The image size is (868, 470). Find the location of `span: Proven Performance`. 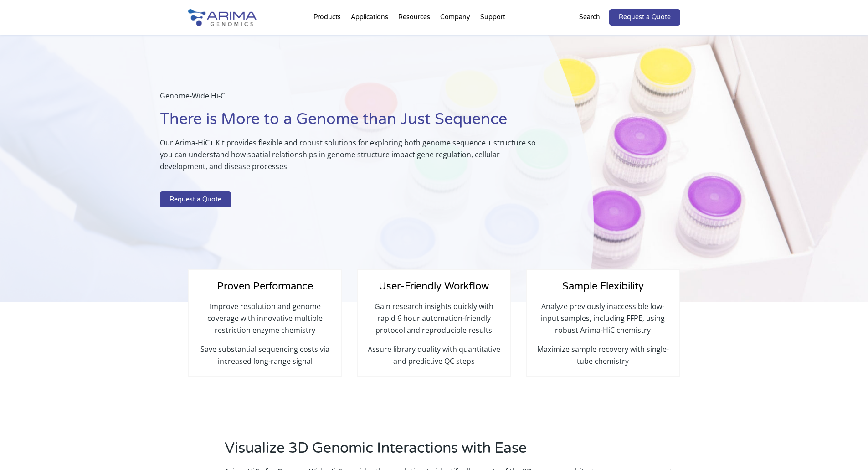

span: Proven Performance is located at coordinates (264, 286).